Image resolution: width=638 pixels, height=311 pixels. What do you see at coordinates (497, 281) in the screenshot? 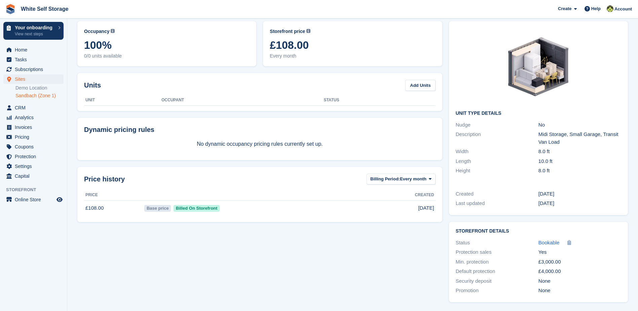
I see `div: Security deposit` at bounding box center [497, 281].